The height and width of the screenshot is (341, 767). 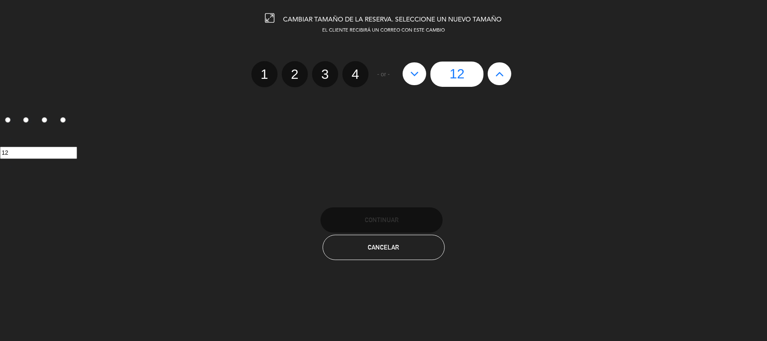 I want to click on span: EL CLIENTE RECIBIRÁ UN CORREO CON ESTE CAMBIO, so click(x=383, y=30).